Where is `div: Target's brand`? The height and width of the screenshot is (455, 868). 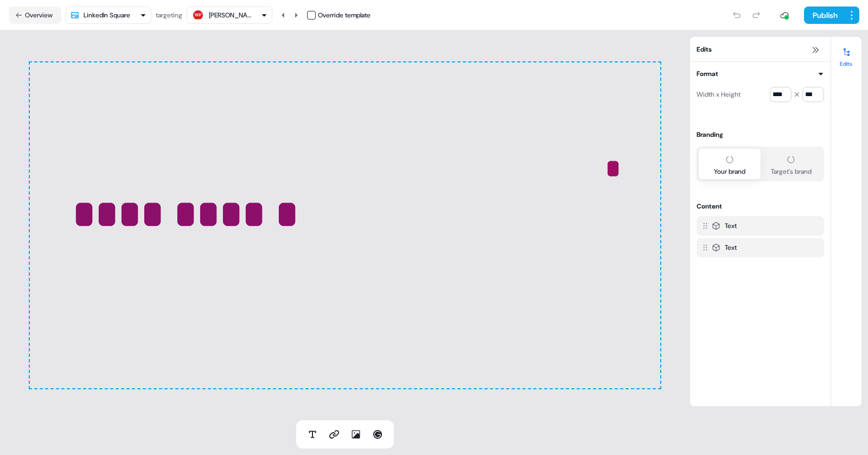
div: Target's brand is located at coordinates (791, 171).